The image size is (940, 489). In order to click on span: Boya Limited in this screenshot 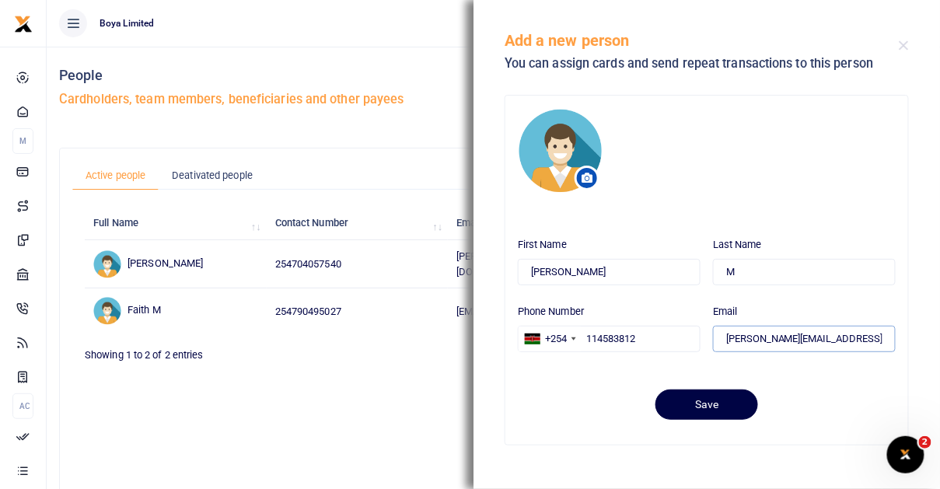, I will do `click(127, 23)`.